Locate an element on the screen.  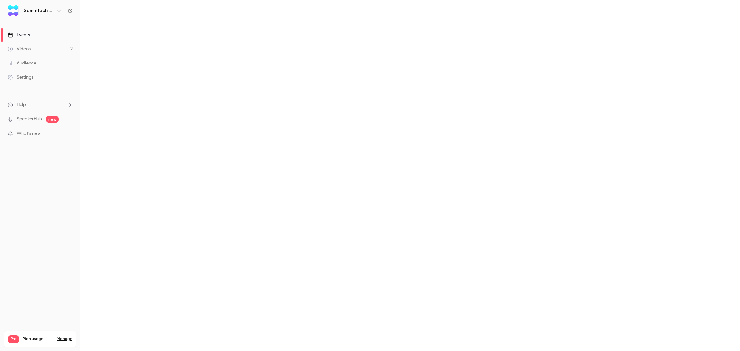
span: new is located at coordinates (52, 119).